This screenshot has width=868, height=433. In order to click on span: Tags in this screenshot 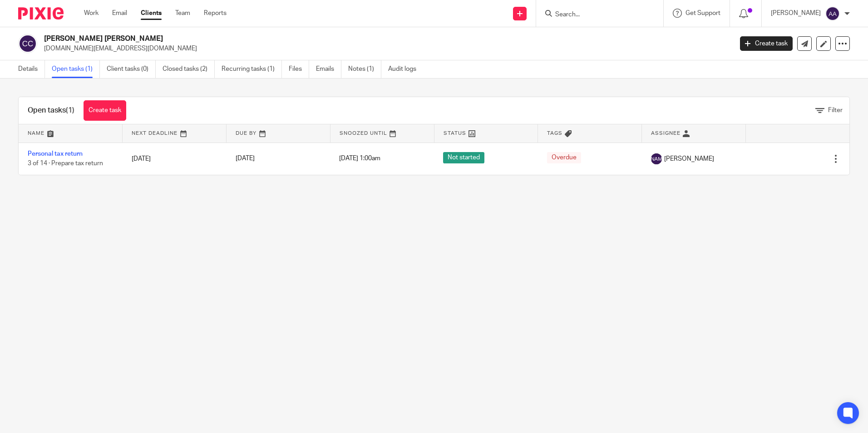, I will do `click(555, 133)`.